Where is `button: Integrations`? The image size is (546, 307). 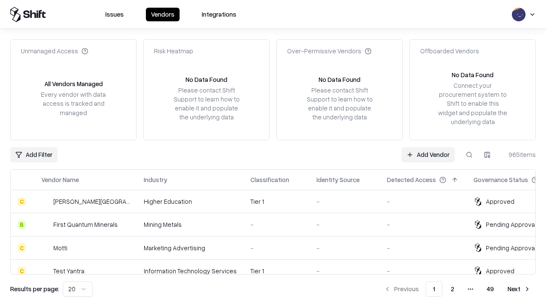
button: Integrations is located at coordinates (219, 15).